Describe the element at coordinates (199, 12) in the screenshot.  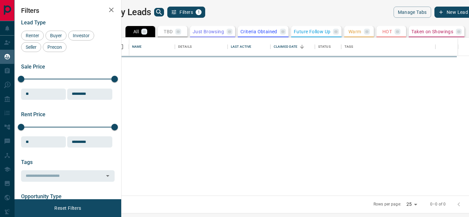
I see `span: 1` at that location.